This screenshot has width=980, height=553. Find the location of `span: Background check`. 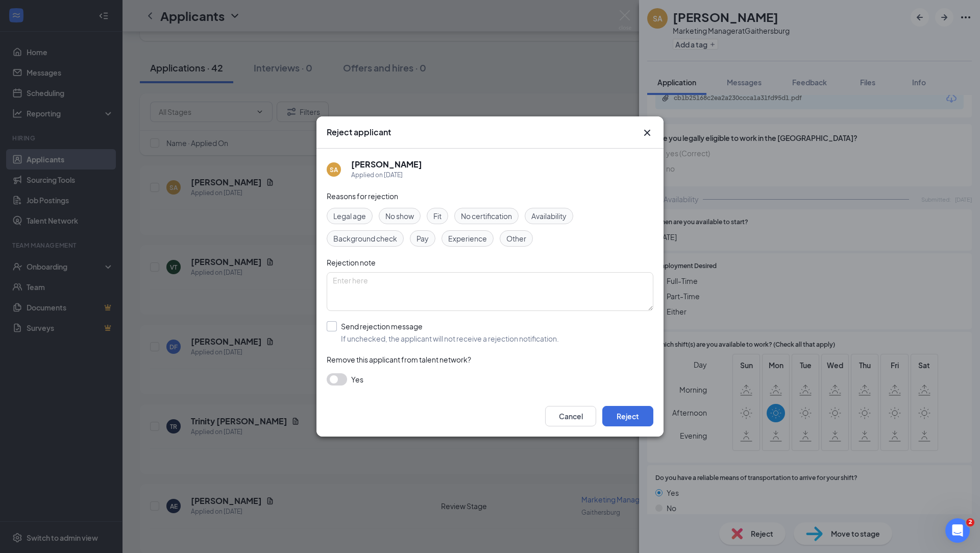

span: Background check is located at coordinates (365, 239).